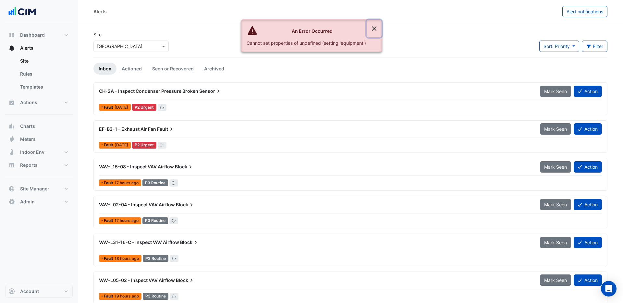 The image size is (623, 303). I want to click on span: Sun 12-Oct-2025 21:47 IST, so click(127, 296).